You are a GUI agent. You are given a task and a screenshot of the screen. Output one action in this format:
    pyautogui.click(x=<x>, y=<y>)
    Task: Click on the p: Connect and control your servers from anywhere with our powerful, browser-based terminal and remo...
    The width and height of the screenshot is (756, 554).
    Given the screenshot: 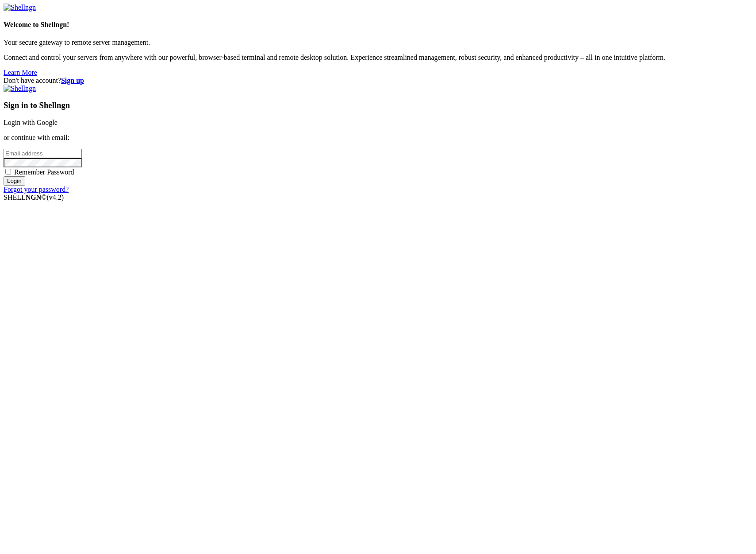 What is the action you would take?
    pyautogui.click(x=378, y=58)
    